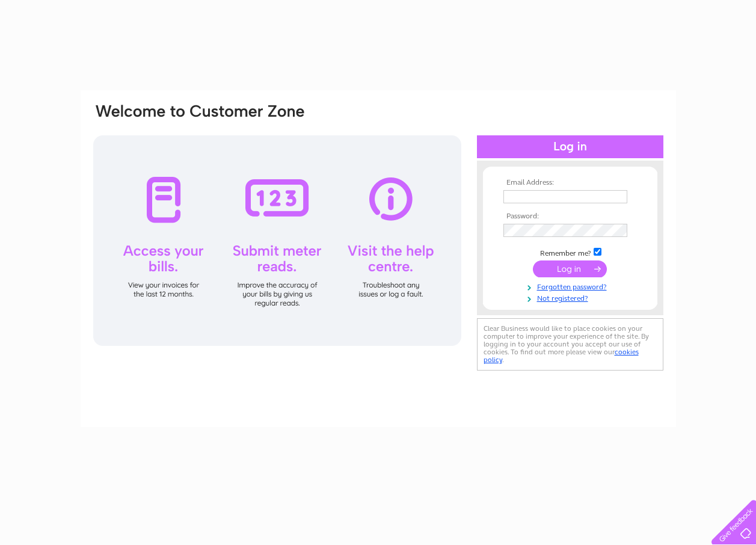 The image size is (756, 545). I want to click on a: Forgotten password?, so click(572, 285).